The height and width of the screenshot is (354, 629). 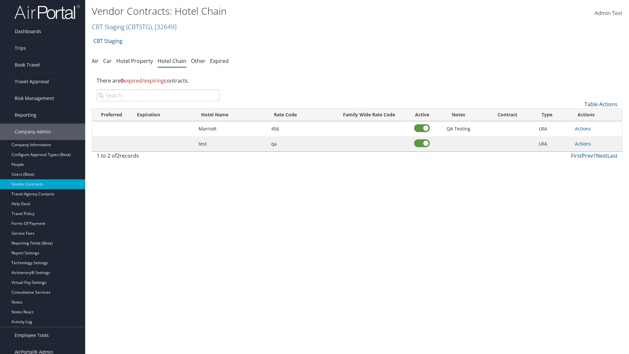 What do you see at coordinates (47, 12) in the screenshot?
I see `img: airportal-logo.png` at bounding box center [47, 12].